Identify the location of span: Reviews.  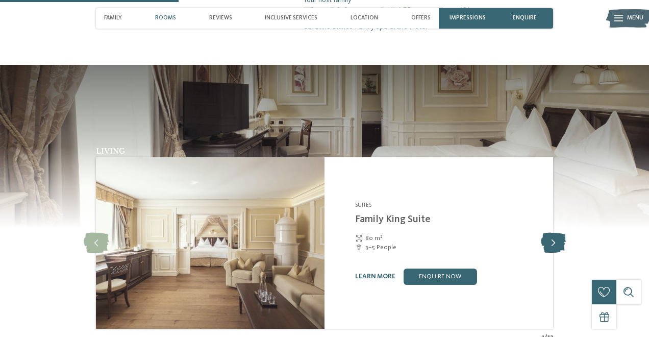
(220, 18).